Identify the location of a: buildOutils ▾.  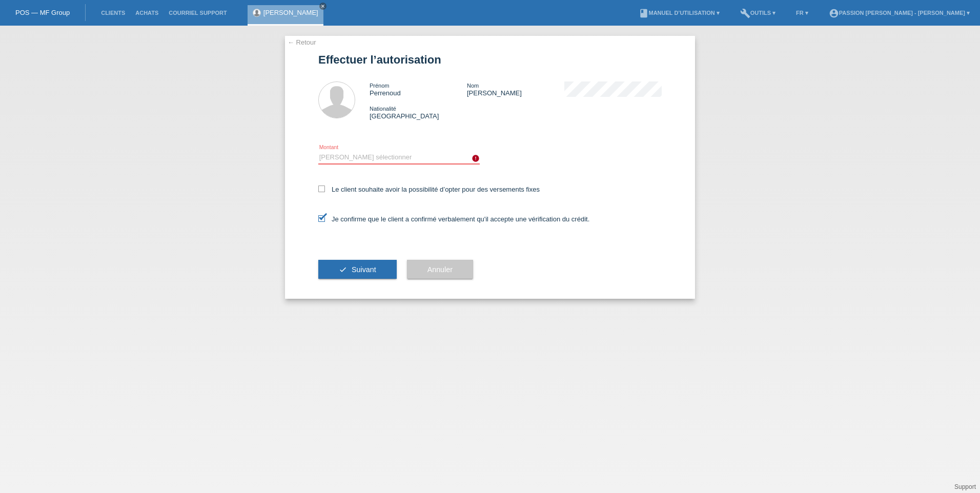
(758, 13).